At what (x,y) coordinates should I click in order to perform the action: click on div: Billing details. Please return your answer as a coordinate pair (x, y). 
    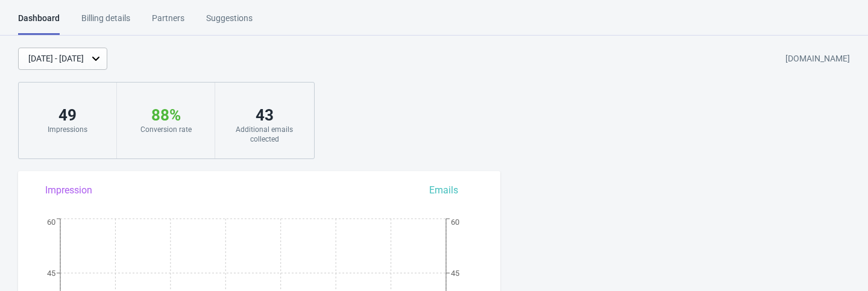
    Looking at the image, I should click on (105, 22).